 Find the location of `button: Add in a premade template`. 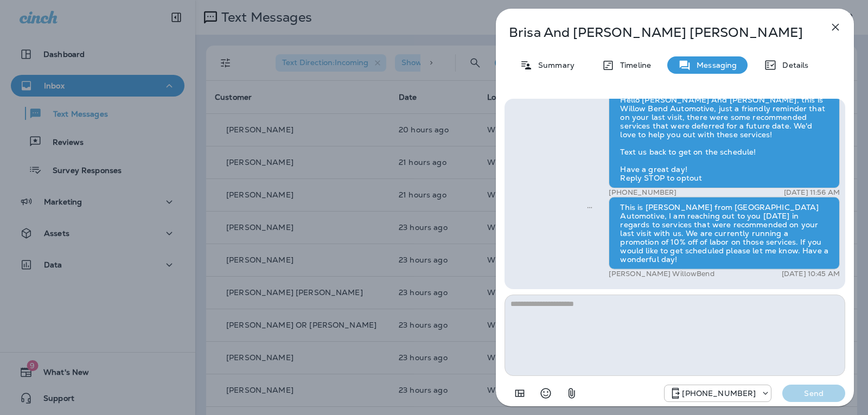

button: Add in a premade template is located at coordinates (520, 393).